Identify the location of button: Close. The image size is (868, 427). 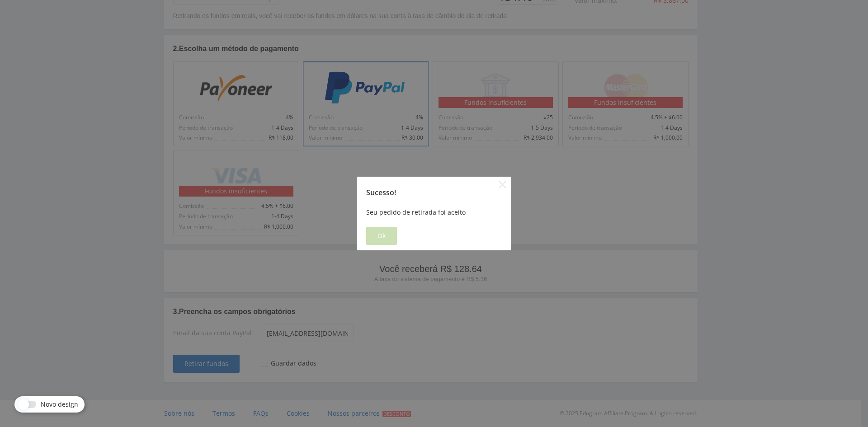
(502, 185).